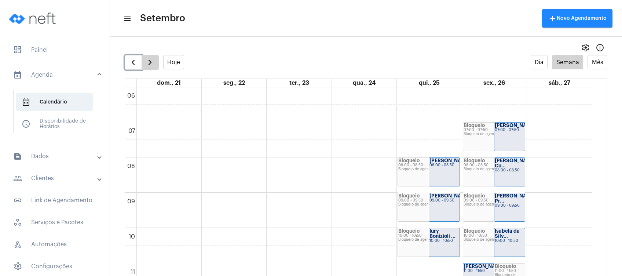 The image size is (622, 276). Describe the element at coordinates (567, 62) in the screenshot. I see `button: Semana` at that location.